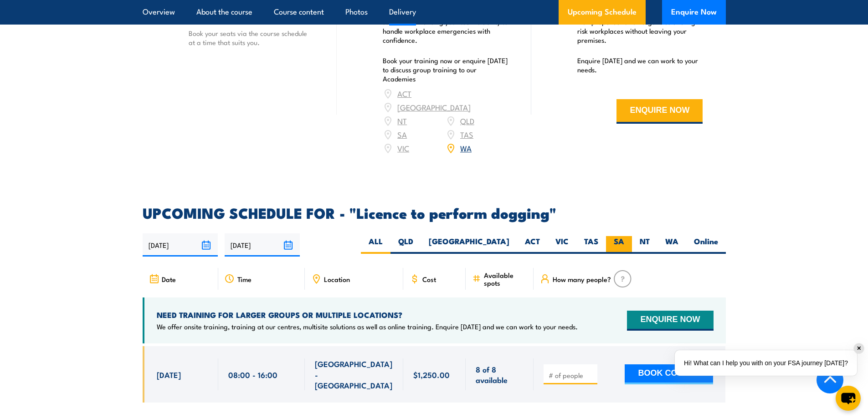  I want to click on button: BOOK COURSE, so click(668, 374).